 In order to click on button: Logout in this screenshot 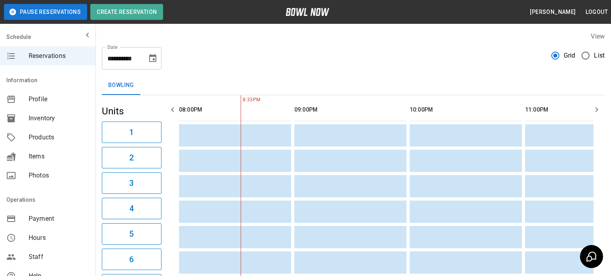, I will do `click(597, 12)`.